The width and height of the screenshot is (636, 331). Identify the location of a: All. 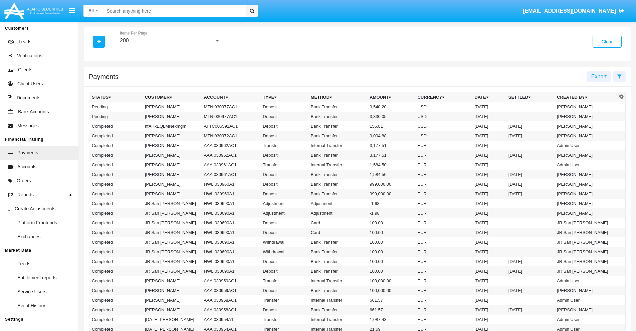
(93, 11).